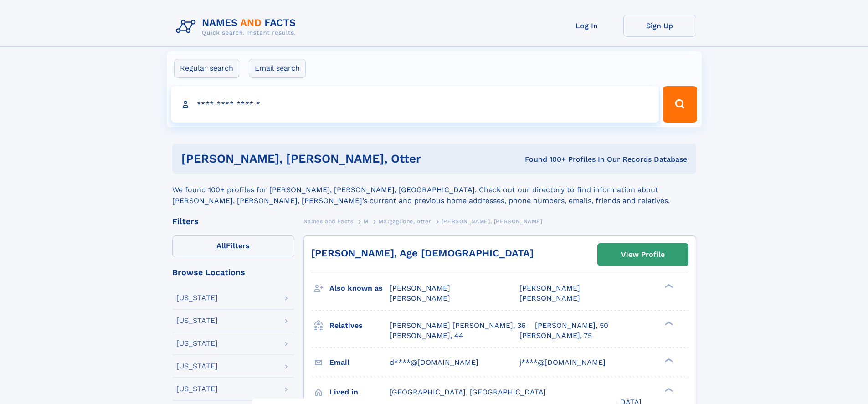 The image size is (868, 404). What do you see at coordinates (233, 246) in the screenshot?
I see `label: Filters` at bounding box center [233, 246].